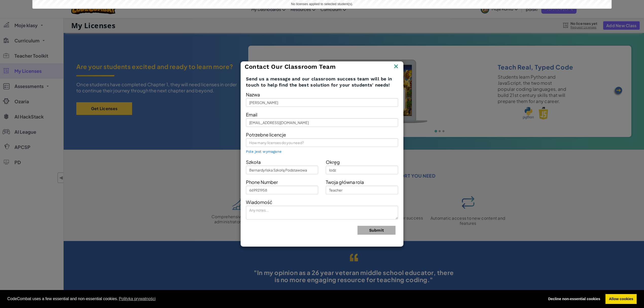 The image size is (644, 308). What do you see at coordinates (574, 299) in the screenshot?
I see `a: deny cookies` at bounding box center [574, 299].